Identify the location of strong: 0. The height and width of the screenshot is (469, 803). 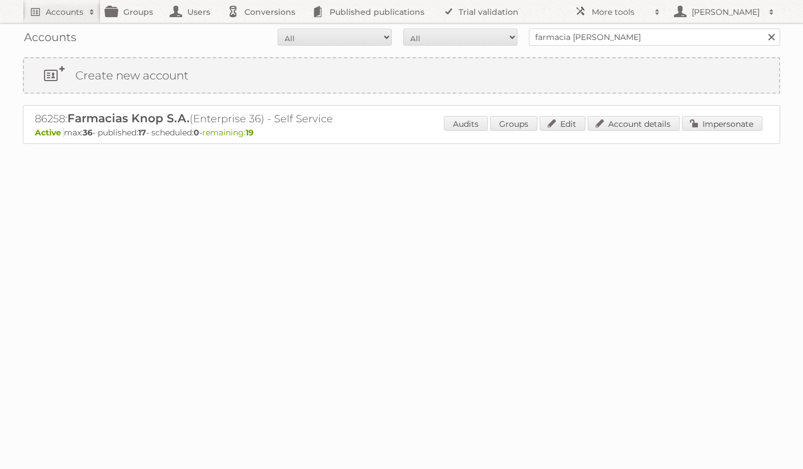
(196, 133).